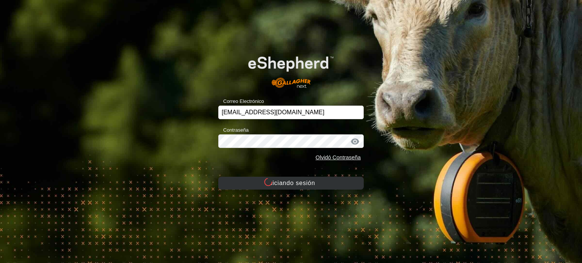  Describe the element at coordinates (290, 69) in the screenshot. I see `img: Logotipo de eShepherd` at that location.